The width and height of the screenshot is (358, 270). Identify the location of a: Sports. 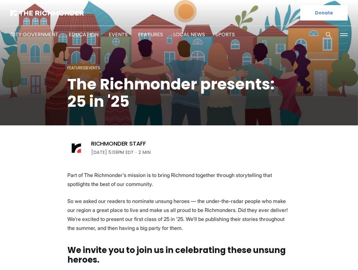
(225, 34).